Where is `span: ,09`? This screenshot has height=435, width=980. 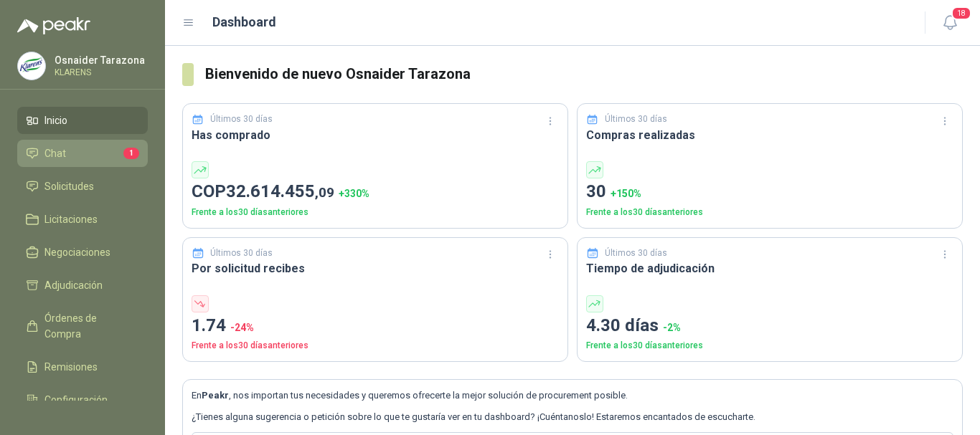
span: ,09 is located at coordinates (324, 192).